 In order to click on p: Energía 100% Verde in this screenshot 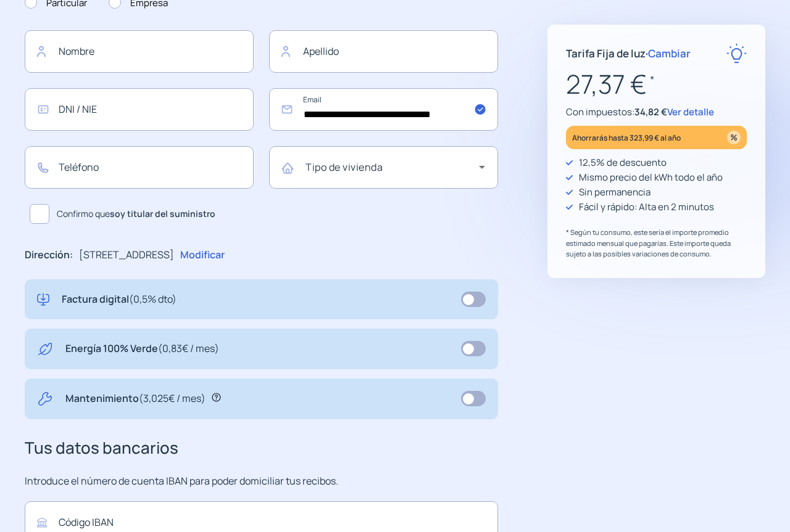, I will do `click(142, 349)`.